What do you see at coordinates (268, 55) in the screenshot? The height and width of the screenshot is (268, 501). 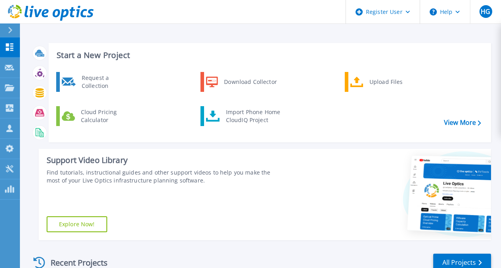 I see `h3: Start a New Project` at bounding box center [268, 55].